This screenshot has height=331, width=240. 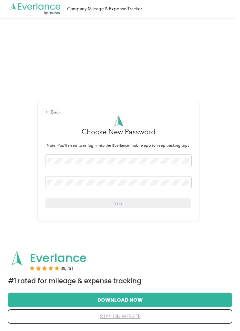 What do you see at coordinates (58, 258) in the screenshot?
I see `span: Everlance` at bounding box center [58, 258].